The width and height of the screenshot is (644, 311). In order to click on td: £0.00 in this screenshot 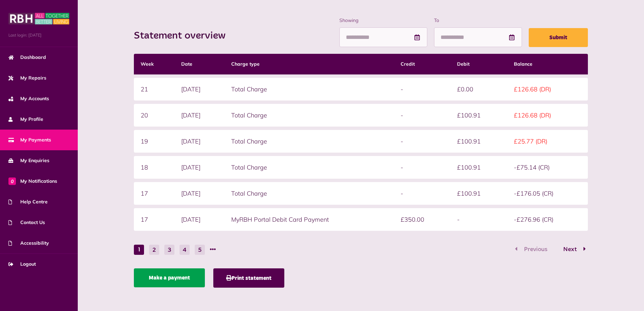, I will do `click(478, 89)`.